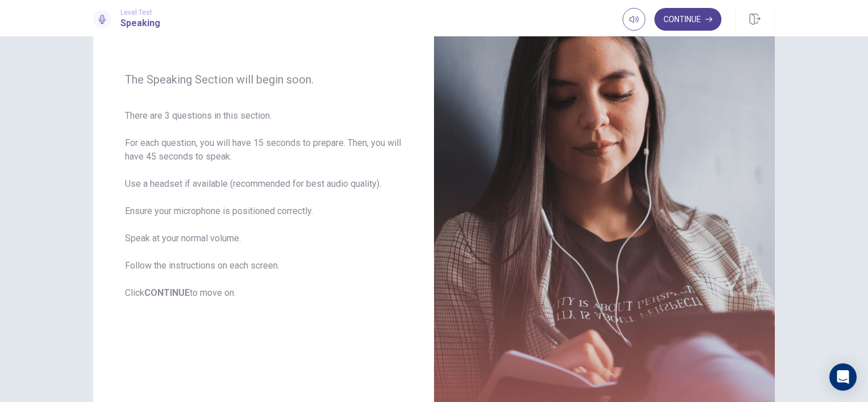  I want to click on span: There are 3 questions in this section. For each question, you will have 15 seconds to prepare. Th..., so click(264, 204).